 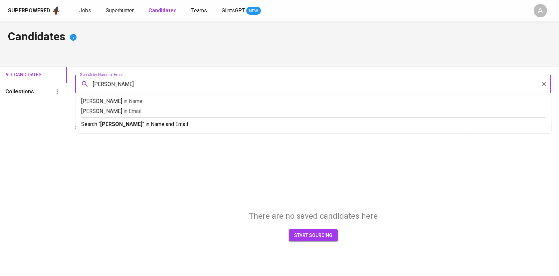 I want to click on a: Superpoweredapp logo, so click(x=34, y=11).